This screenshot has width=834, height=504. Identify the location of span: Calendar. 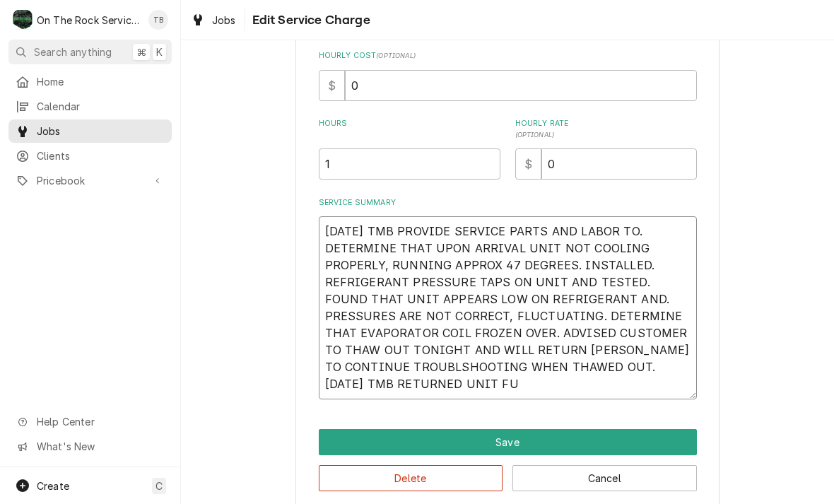
(100, 106).